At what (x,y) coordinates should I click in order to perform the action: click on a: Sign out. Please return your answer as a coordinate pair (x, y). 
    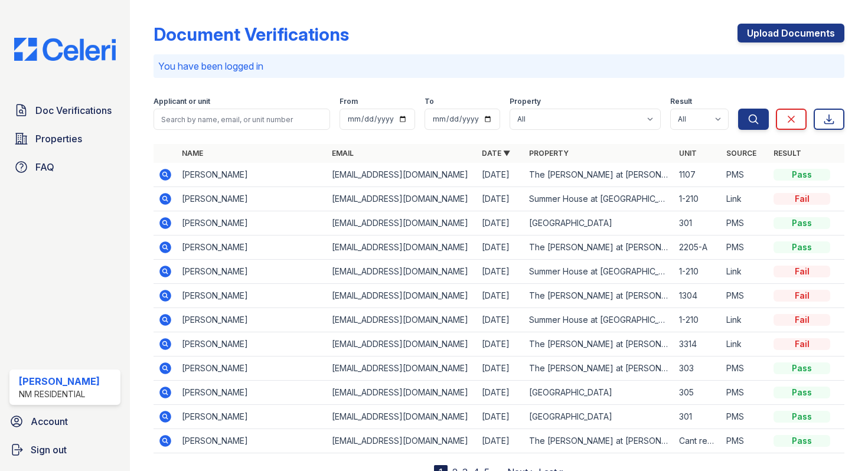
    Looking at the image, I should click on (65, 450).